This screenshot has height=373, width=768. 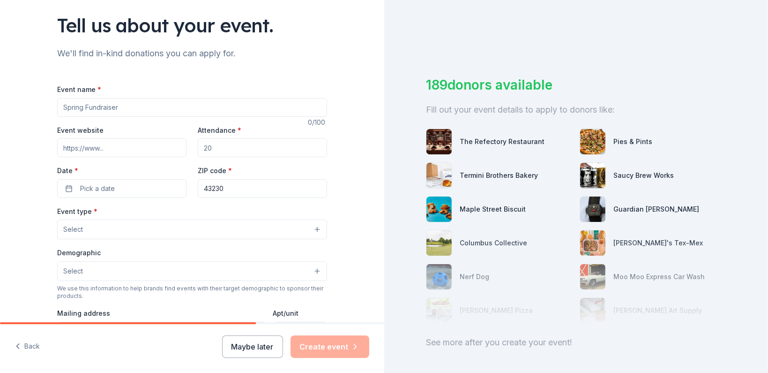 What do you see at coordinates (83, 313) in the screenshot?
I see `label: Mailing address` at bounding box center [83, 313].